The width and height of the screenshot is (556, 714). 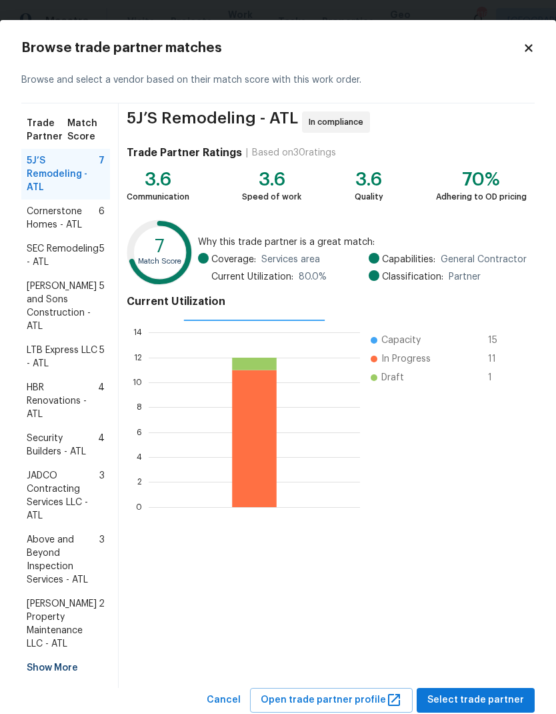 I want to click on span: Classification:, so click(x=413, y=277).